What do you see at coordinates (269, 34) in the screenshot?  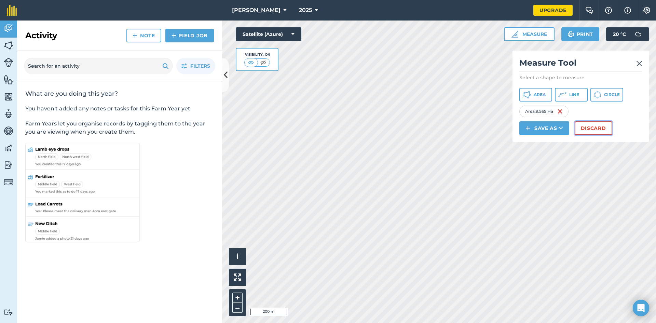 I see `button: Satellite (Azure)` at bounding box center [269, 34].